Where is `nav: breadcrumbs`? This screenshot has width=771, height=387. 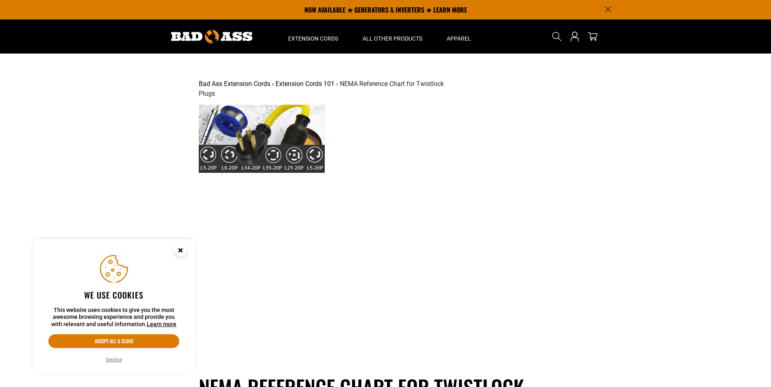 nav: breadcrumbs is located at coordinates (323, 89).